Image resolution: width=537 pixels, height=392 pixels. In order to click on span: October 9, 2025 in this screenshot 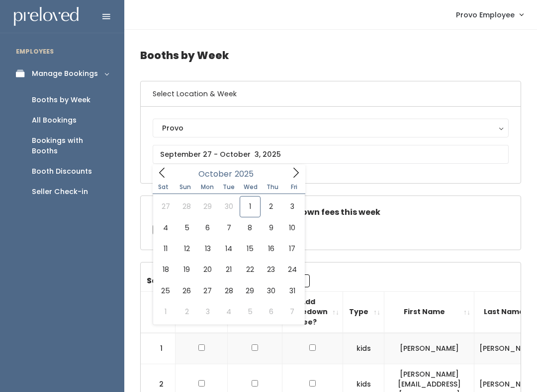, I will do `click(271, 228)`.